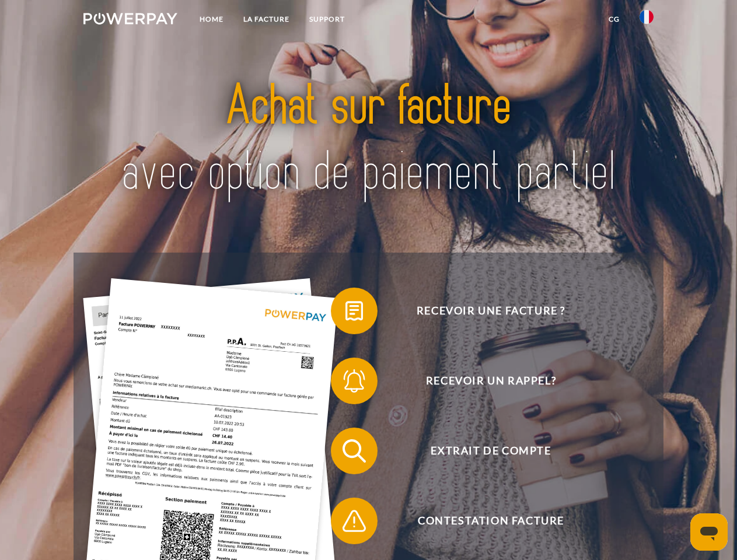 This screenshot has width=737, height=560. What do you see at coordinates (614, 20) in the screenshot?
I see `a: CG` at bounding box center [614, 20].